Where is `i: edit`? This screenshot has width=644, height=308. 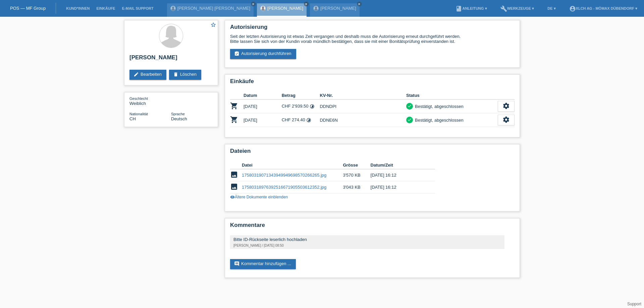
i: edit is located at coordinates (136, 74).